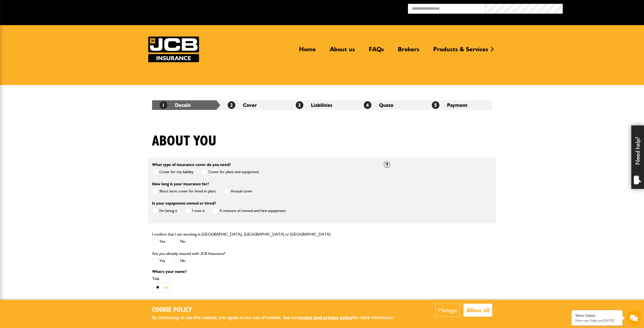 Image resolution: width=644 pixels, height=328 pixels. What do you see at coordinates (232, 105) in the screenshot?
I see `span: 2` at bounding box center [232, 105].